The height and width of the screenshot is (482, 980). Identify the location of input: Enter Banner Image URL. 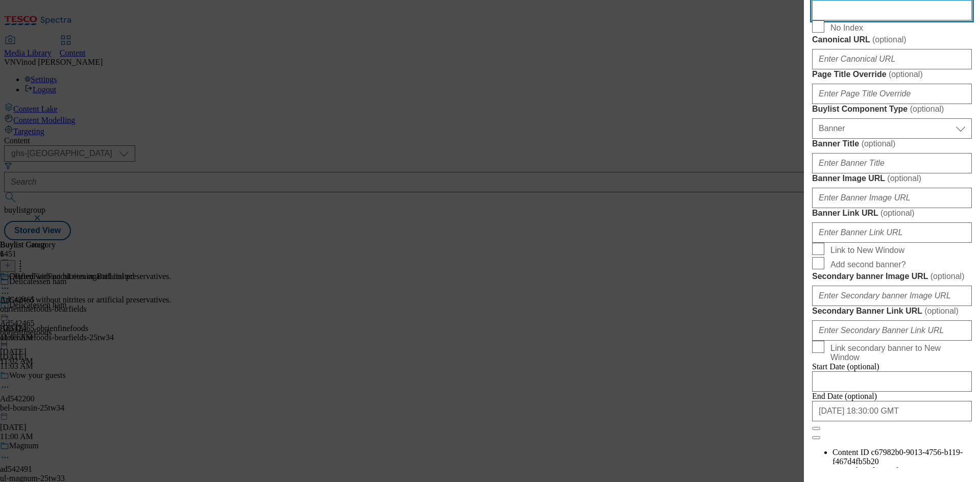
(892, 198).